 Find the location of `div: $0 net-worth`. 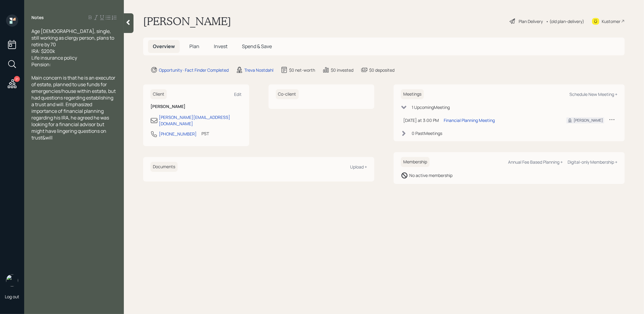

div: $0 net-worth is located at coordinates (302, 70).